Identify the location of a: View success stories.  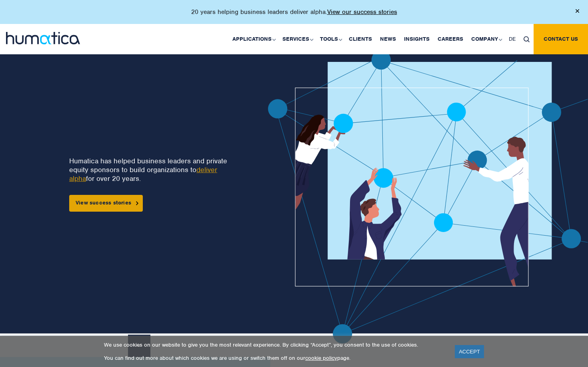
(106, 203).